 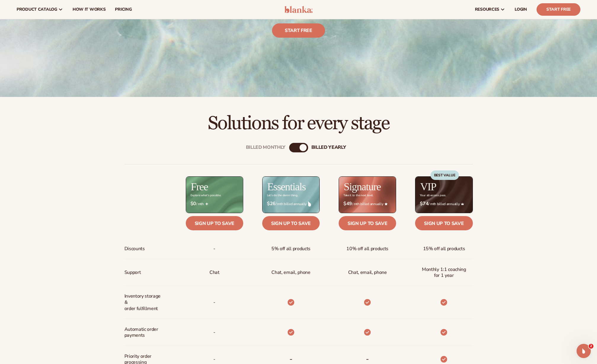 What do you see at coordinates (133, 273) in the screenshot?
I see `span: Support` at bounding box center [133, 273].